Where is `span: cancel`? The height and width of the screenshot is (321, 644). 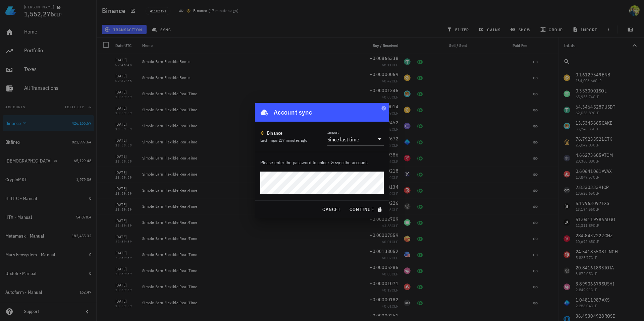
span: cancel is located at coordinates (332, 209).